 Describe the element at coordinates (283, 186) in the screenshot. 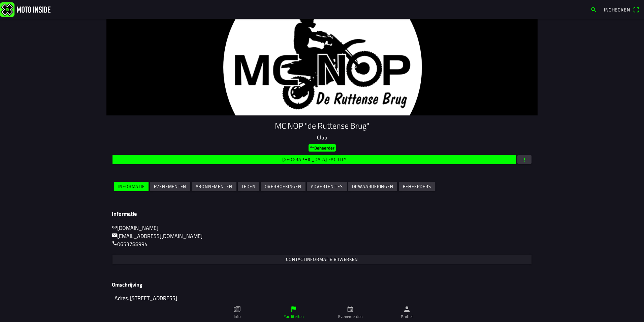

I see `ion-button: Overboekingen` at that location.